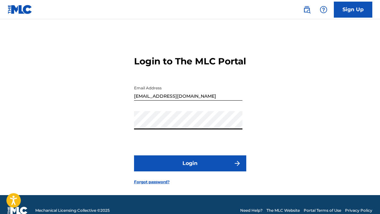 The image size is (380, 214). Describe the element at coordinates (323, 10) in the screenshot. I see `div: Help` at that location.